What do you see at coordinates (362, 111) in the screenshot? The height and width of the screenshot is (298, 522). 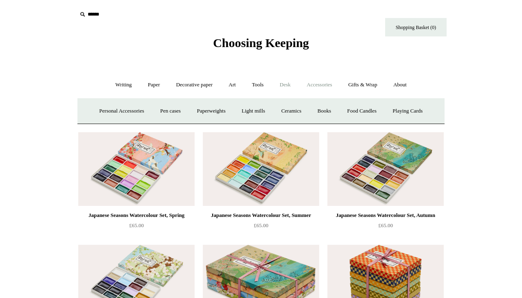 I see `a: Food Candles` at bounding box center [362, 111].